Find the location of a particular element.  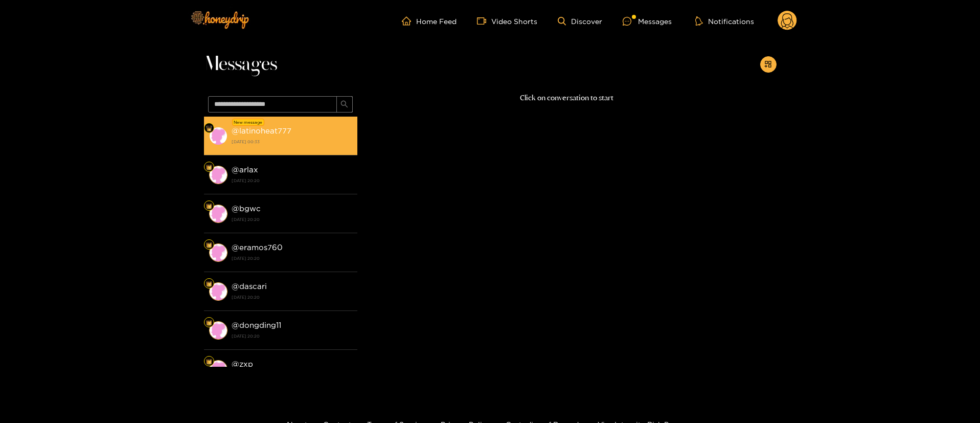

span: home is located at coordinates (409, 21).